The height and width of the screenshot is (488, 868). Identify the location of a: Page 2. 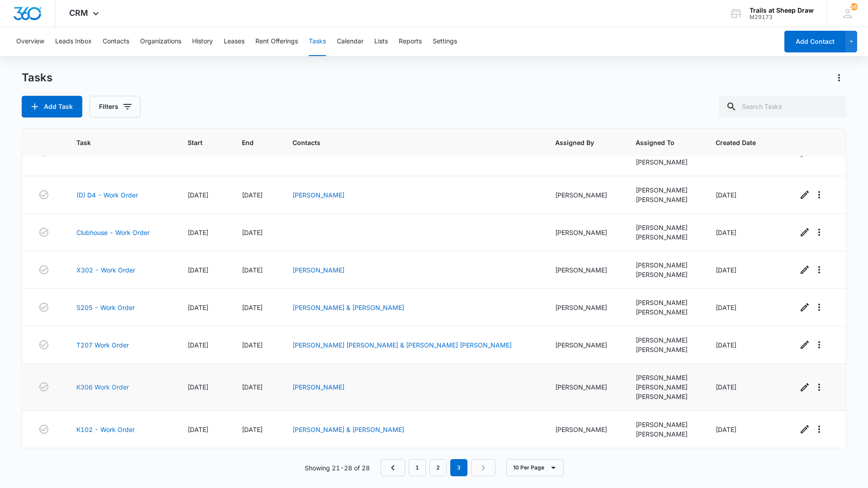
(438, 468).